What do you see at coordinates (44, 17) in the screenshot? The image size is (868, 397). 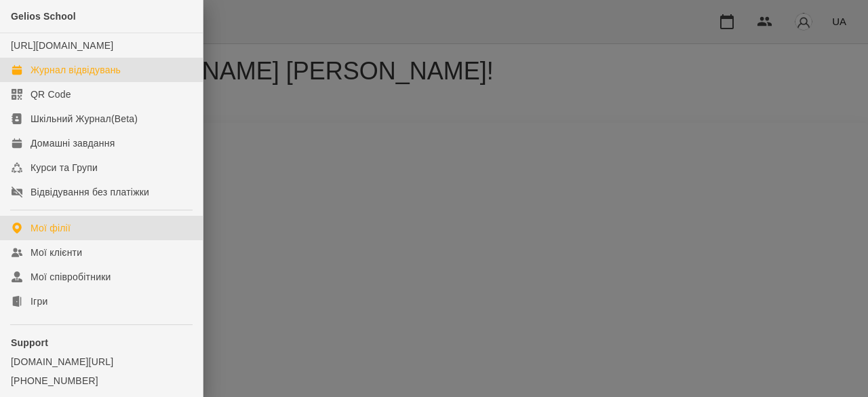 I see `span: Gelios School` at bounding box center [44, 17].